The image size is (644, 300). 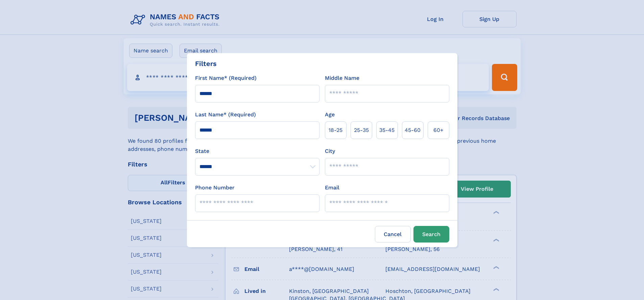 What do you see at coordinates (335, 130) in the screenshot?
I see `span: 18‑25` at bounding box center [335, 130].